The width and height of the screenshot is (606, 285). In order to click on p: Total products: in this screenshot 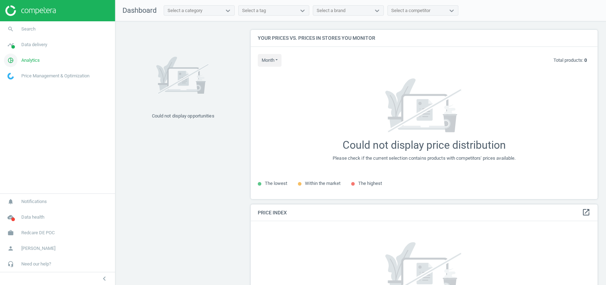, I will do `click(570, 60)`.